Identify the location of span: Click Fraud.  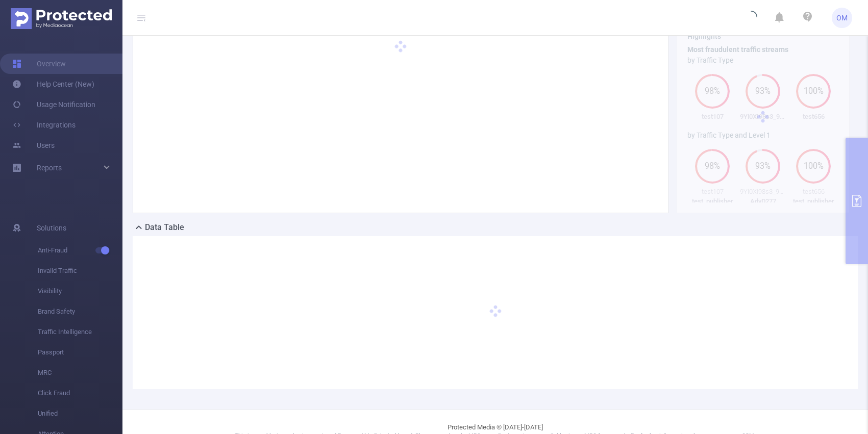
(80, 394).